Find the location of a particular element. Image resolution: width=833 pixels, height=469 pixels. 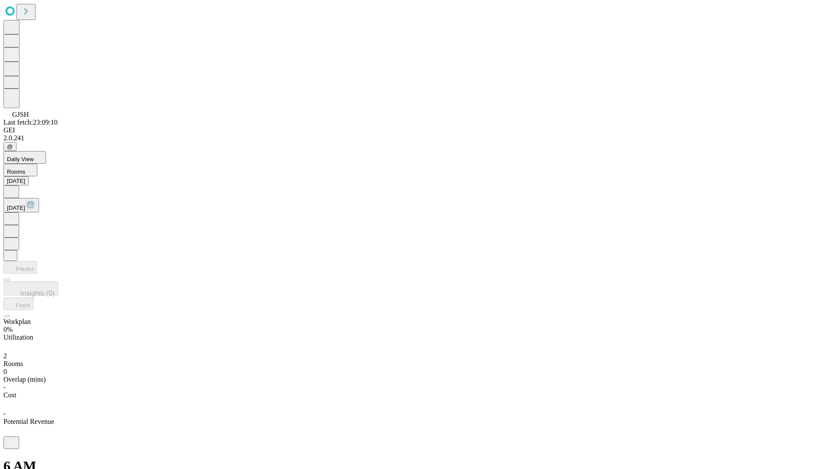

div: 2.0.241 is located at coordinates (417, 138).